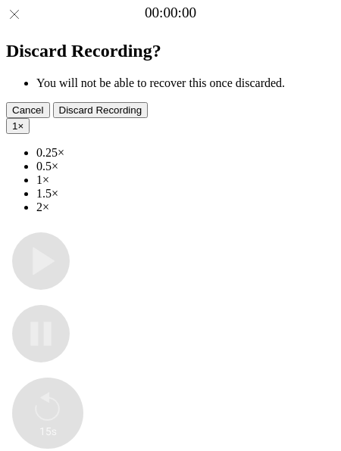 This screenshot has width=341, height=451. I want to click on li: 1×, so click(186, 180).